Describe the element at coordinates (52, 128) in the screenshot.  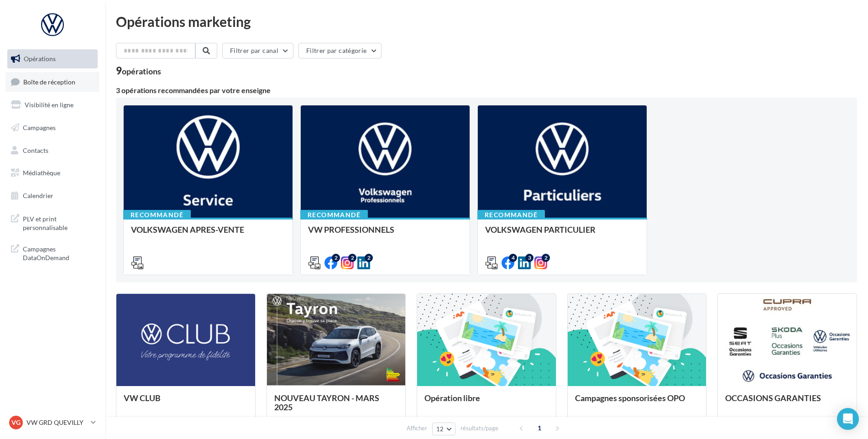
I see `a: Campagnes` at that location.